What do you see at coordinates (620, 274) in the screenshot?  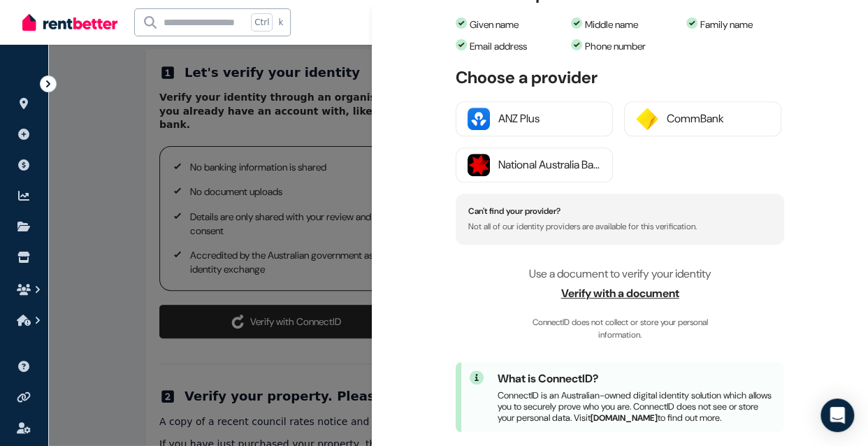 I see `span: Use a document to verify your identity` at bounding box center [620, 274].